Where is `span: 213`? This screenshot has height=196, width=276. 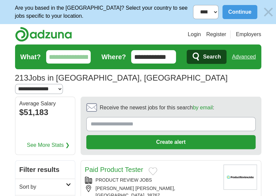 span: 213 is located at coordinates (22, 78).